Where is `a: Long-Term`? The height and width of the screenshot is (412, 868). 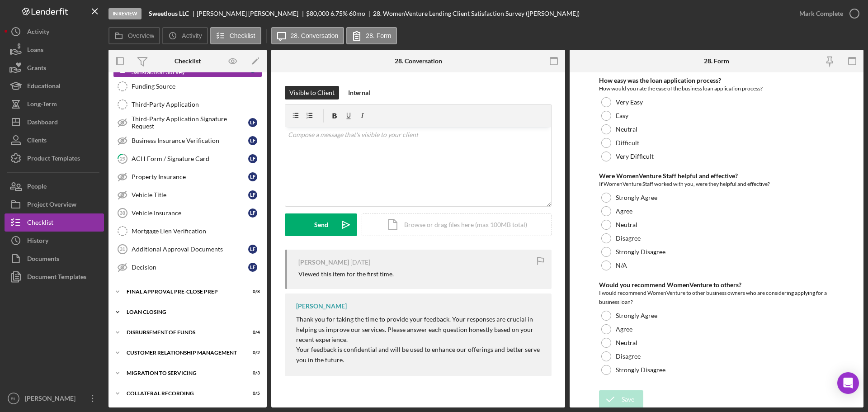 a: Long-Term is located at coordinates (54, 104).